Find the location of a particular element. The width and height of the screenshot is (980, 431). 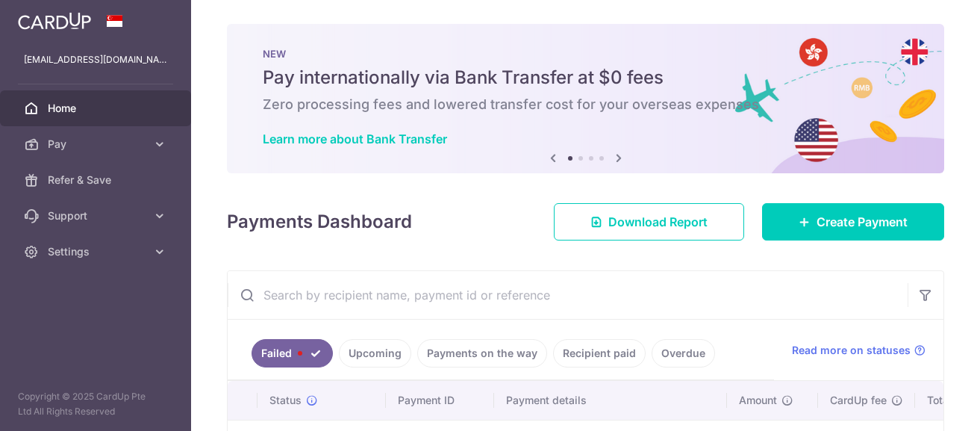

span: Read more on statuses is located at coordinates (850, 350).